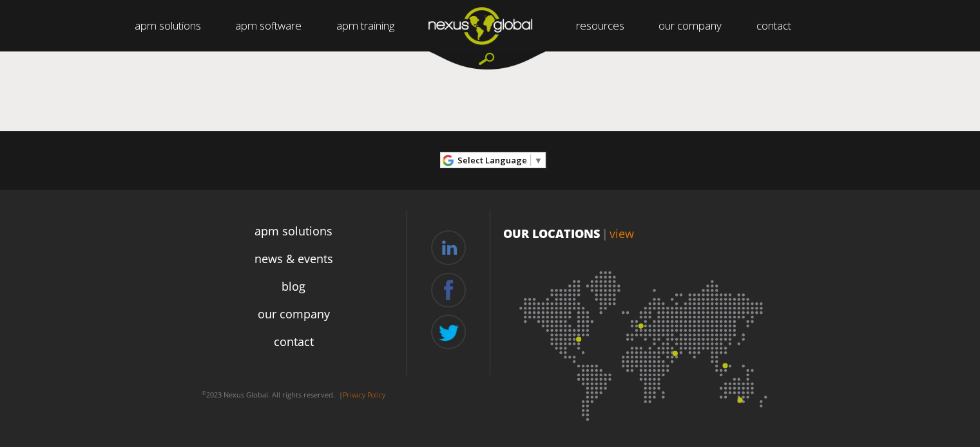  Describe the element at coordinates (645, 342) in the screenshot. I see `img: Location map` at that location.